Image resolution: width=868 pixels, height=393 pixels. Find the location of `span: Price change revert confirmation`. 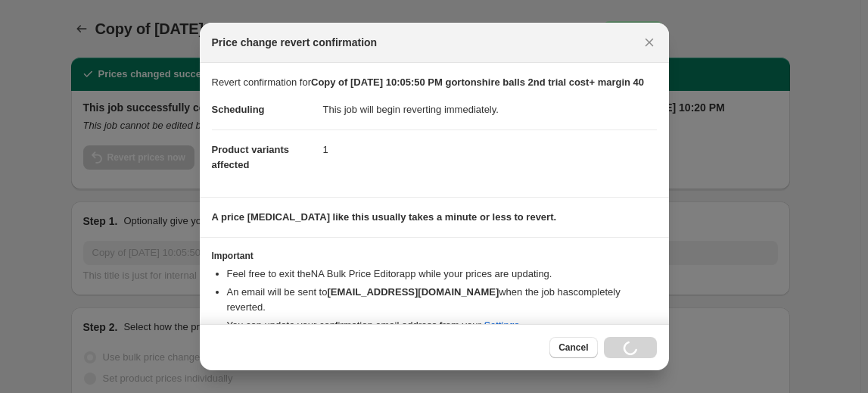

span: Price change revert confirmation is located at coordinates (294, 42).